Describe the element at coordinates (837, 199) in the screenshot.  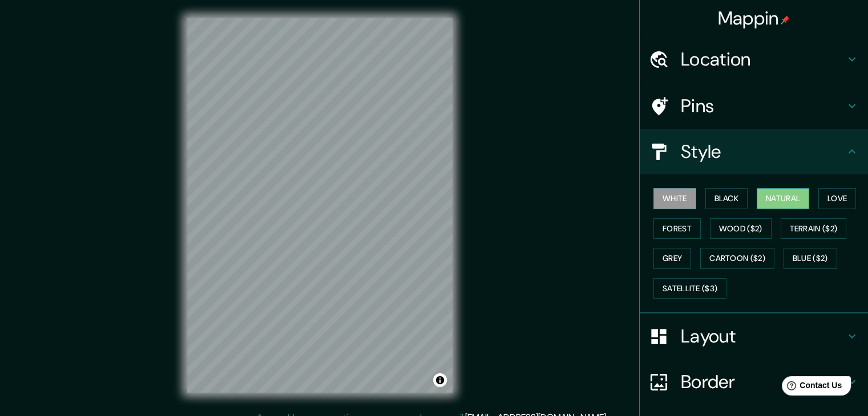
I see `button: Love` at that location.